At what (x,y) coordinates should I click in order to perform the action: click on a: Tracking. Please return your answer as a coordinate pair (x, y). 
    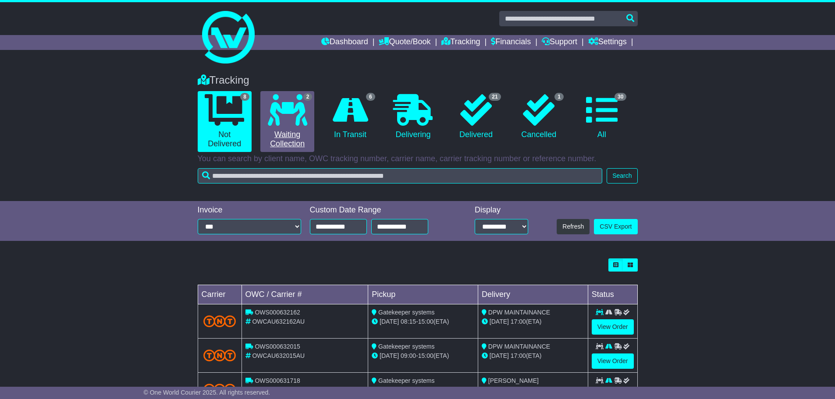
    Looking at the image, I should click on (460, 42).